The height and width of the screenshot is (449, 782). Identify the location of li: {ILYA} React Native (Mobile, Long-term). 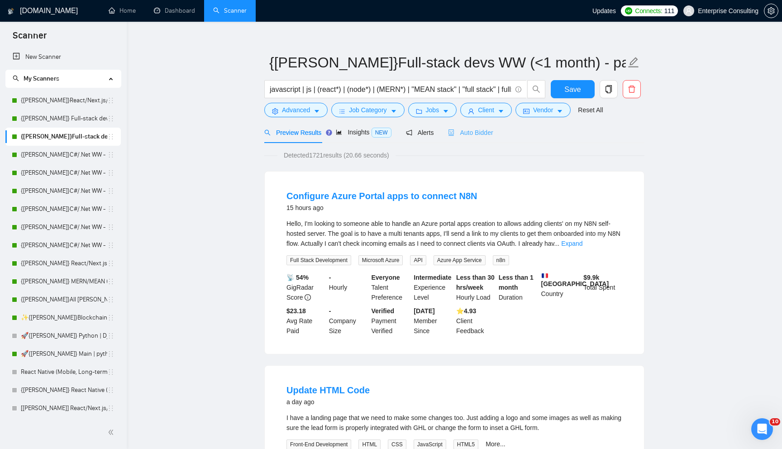
(63, 390).